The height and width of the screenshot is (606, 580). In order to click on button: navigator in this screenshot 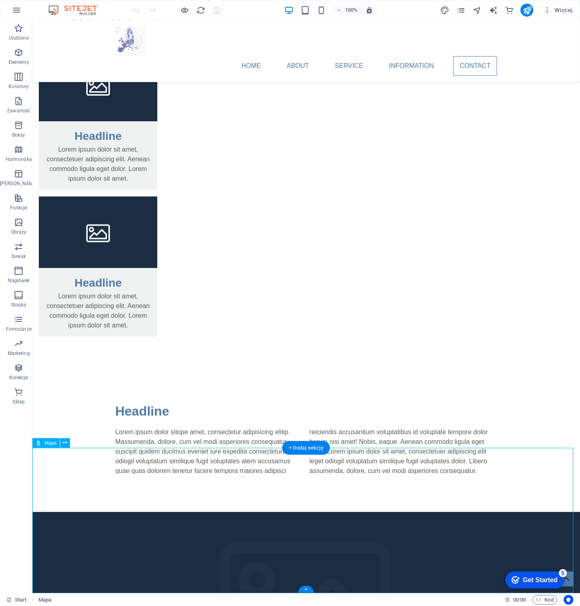, I will do `click(476, 10)`.